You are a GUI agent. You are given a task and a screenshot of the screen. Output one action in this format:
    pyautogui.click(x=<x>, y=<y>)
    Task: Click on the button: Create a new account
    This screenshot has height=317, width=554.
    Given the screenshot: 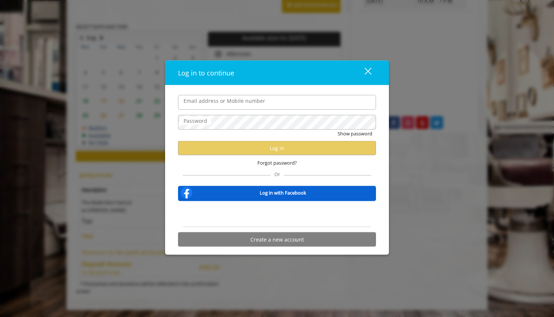 What is the action you would take?
    pyautogui.click(x=277, y=239)
    